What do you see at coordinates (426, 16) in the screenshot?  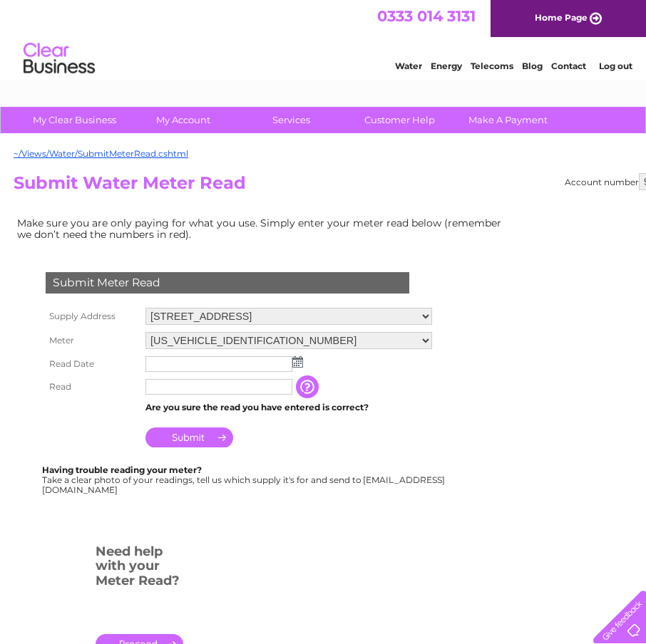 I see `a: 0333 014 3131` at bounding box center [426, 16].